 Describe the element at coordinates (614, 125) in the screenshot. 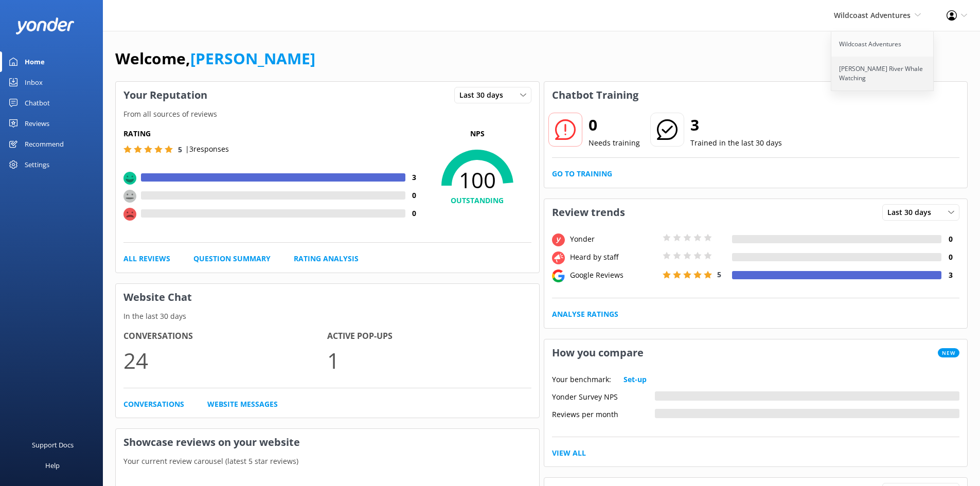

I see `h2: 0` at that location.